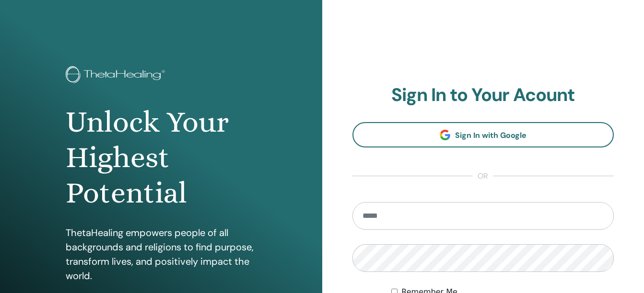  What do you see at coordinates (483, 95) in the screenshot?
I see `h2: Sign In to Your Acount` at bounding box center [483, 95].